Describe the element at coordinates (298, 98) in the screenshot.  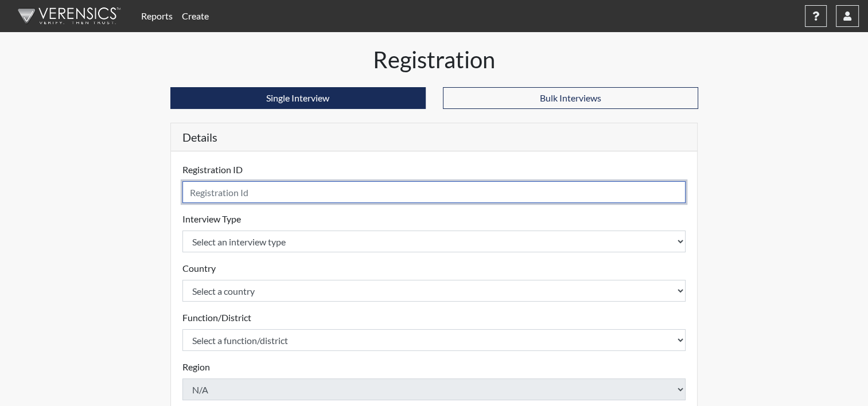
I see `button: Single Interview` at that location.